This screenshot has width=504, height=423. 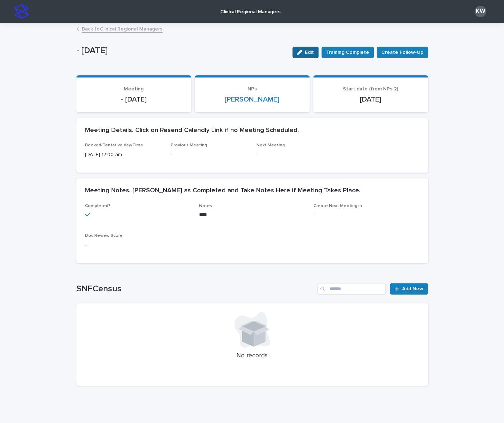 What do you see at coordinates (305, 53) in the screenshot?
I see `button: Edit` at bounding box center [305, 53].